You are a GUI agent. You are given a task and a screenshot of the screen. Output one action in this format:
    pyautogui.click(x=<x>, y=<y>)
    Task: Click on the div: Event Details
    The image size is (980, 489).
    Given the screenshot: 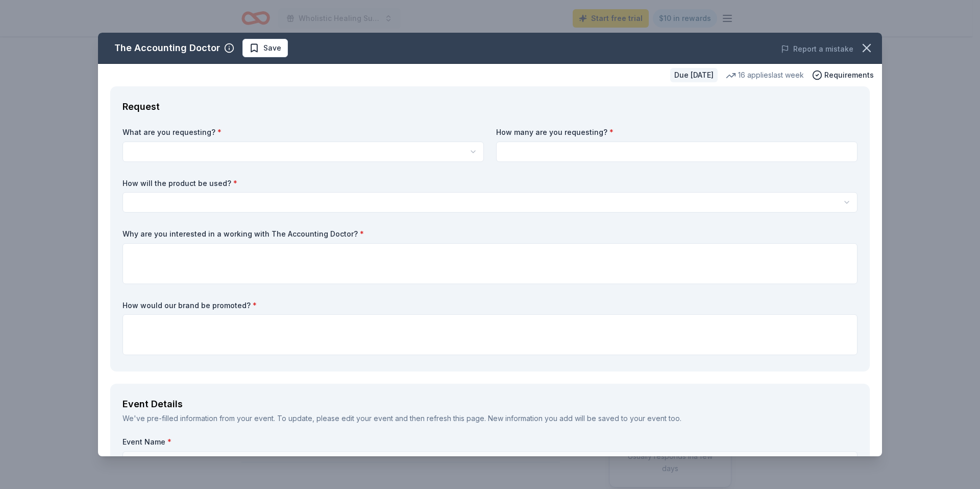 What is the action you would take?
    pyautogui.click(x=490, y=404)
    